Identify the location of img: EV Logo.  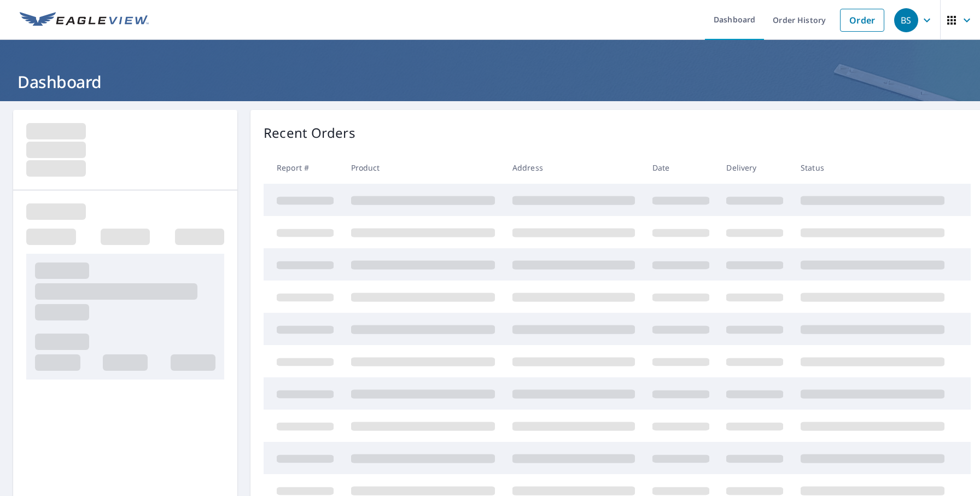
(84, 20).